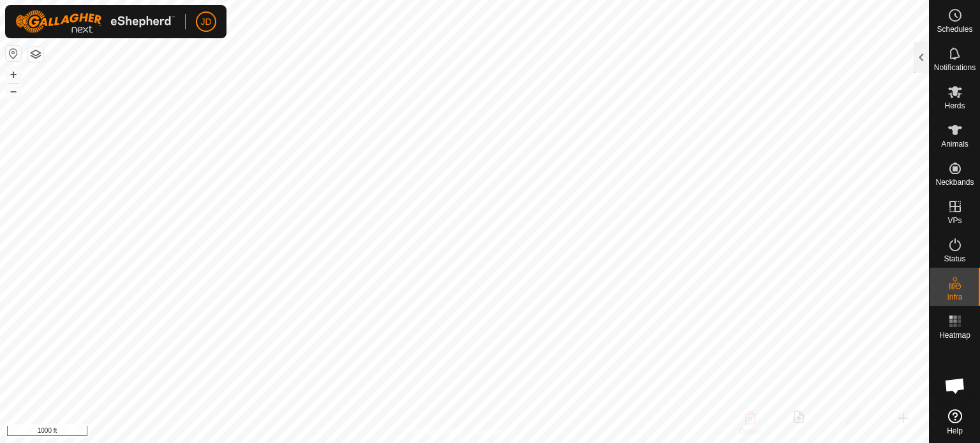 The image size is (980, 443). What do you see at coordinates (95, 22) in the screenshot?
I see `img: Gallagher Logo` at bounding box center [95, 22].